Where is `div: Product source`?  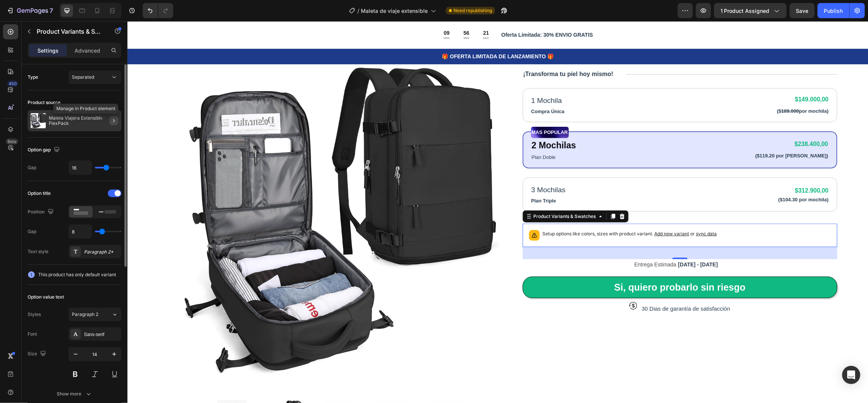 div: Product source is located at coordinates (44, 103).